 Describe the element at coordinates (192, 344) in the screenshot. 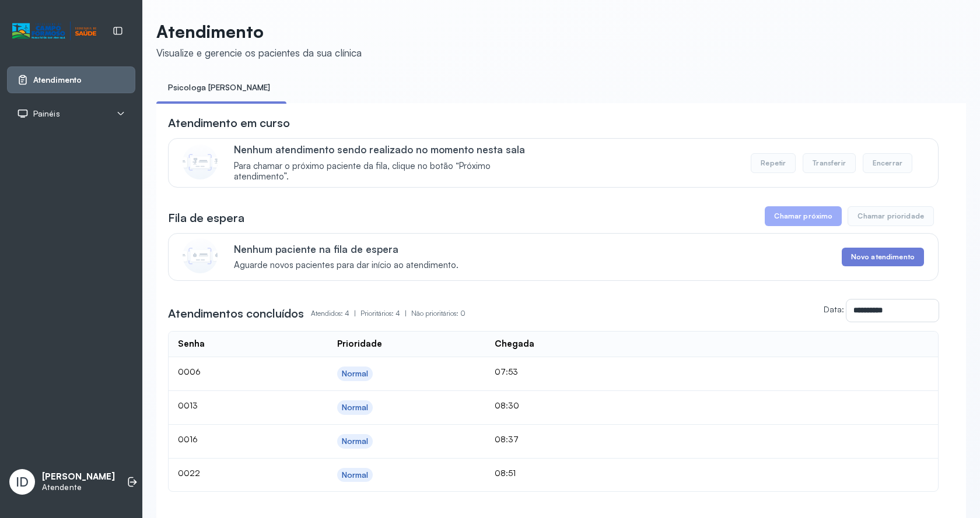

I see `div: Senha` at that location.